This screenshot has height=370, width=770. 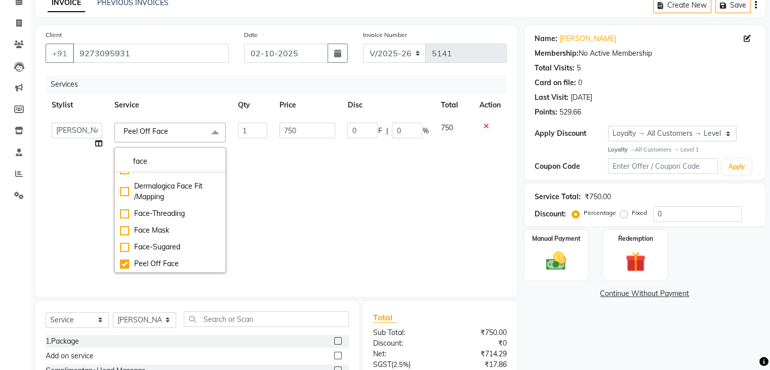 I want to click on label: Fixed, so click(x=640, y=213).